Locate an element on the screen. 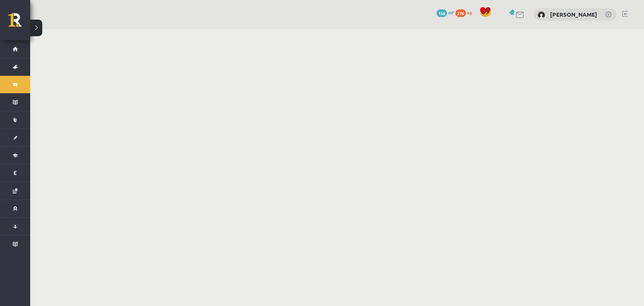 Image resolution: width=644 pixels, height=306 pixels. a: 156 mP is located at coordinates (445, 12).